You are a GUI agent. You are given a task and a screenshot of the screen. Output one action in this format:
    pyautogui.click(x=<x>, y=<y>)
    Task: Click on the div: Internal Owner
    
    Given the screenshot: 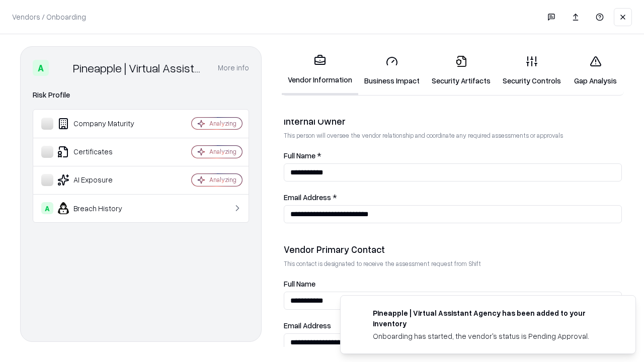 What is the action you would take?
    pyautogui.click(x=453, y=121)
    